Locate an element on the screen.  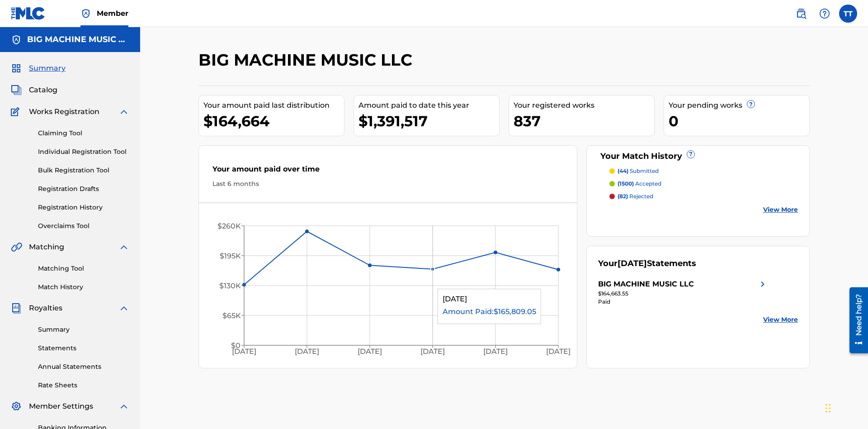
div: Chat Widget is located at coordinates (845, 407).